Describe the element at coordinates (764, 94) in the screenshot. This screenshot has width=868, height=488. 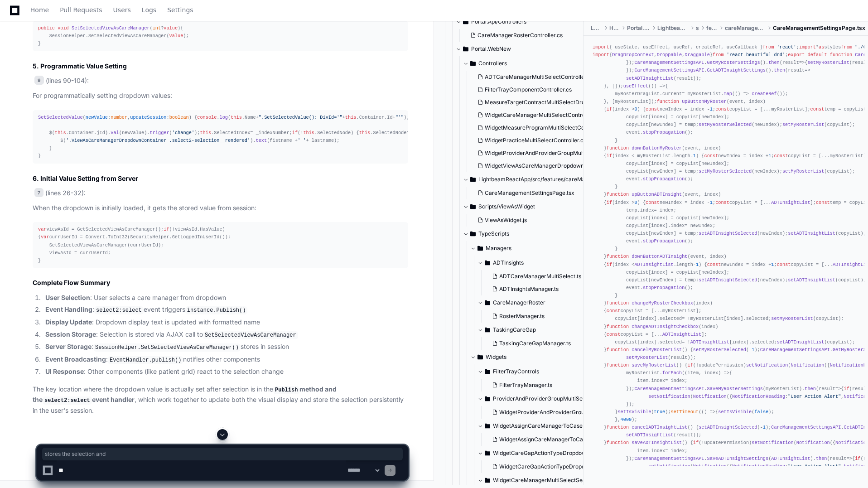
I see `span: createRef` at that location.